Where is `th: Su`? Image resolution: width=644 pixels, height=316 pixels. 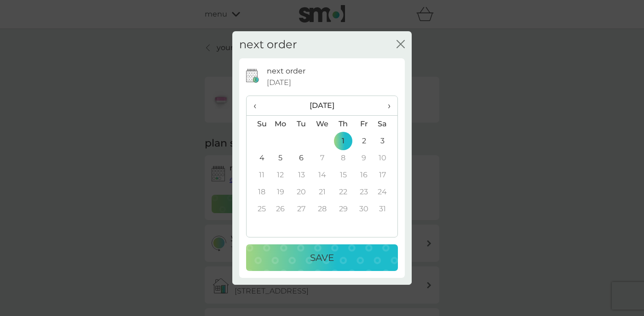
th: Su is located at coordinates (258, 124).